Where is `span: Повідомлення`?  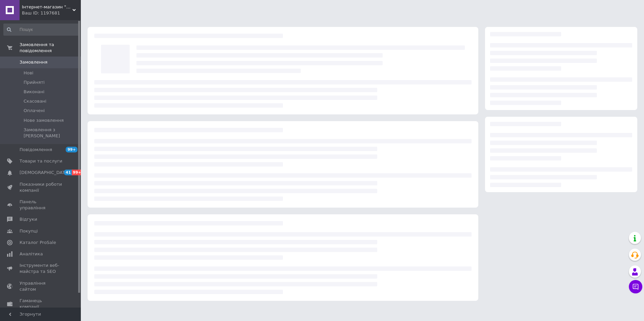 span: Повідомлення is located at coordinates (35, 150).